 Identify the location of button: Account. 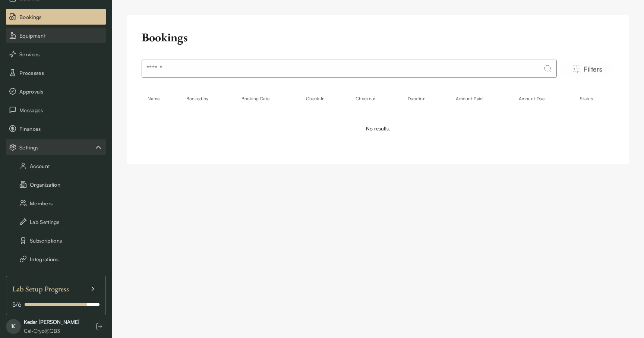
(56, 166).